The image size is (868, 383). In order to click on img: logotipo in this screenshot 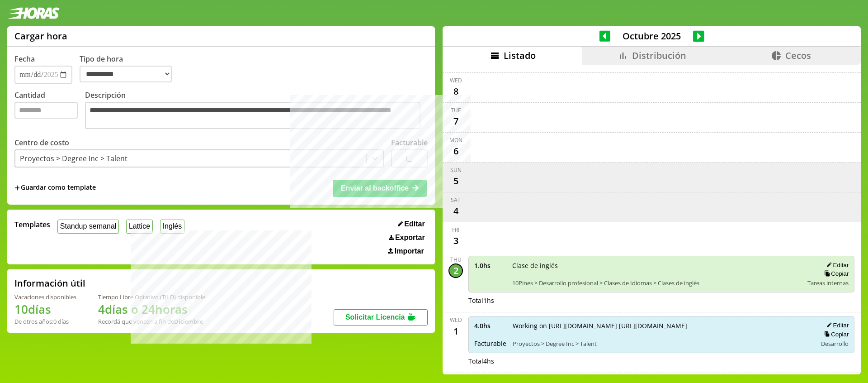, I will do `click(34, 13)`.